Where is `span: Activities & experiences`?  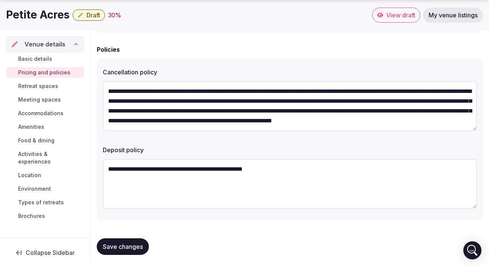
span: Activities & experiences is located at coordinates (50, 158).